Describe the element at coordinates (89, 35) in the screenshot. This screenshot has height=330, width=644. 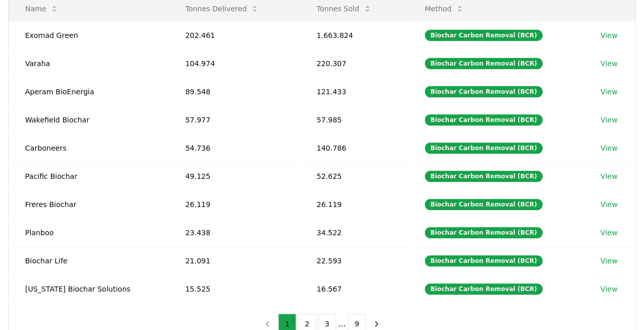
I see `td: Exomad Green` at that location.